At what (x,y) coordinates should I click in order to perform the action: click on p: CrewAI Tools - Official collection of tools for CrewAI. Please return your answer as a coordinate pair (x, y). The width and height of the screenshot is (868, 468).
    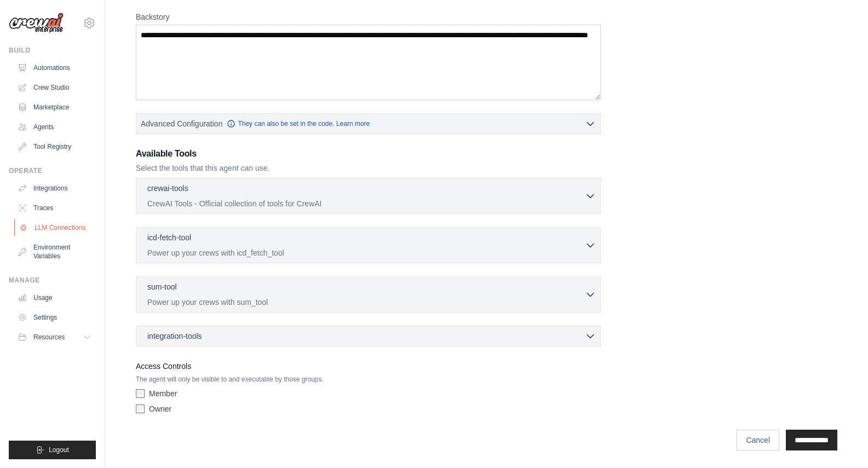
    Looking at the image, I should click on (366, 204).